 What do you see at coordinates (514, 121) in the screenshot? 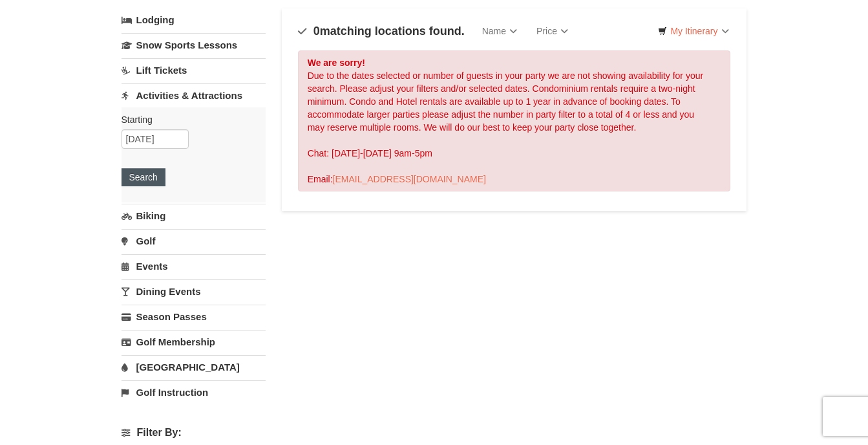
I see `div: Due to the dates selected or number of guests in your party we are not showing availability for y...` at bounding box center [514, 121].